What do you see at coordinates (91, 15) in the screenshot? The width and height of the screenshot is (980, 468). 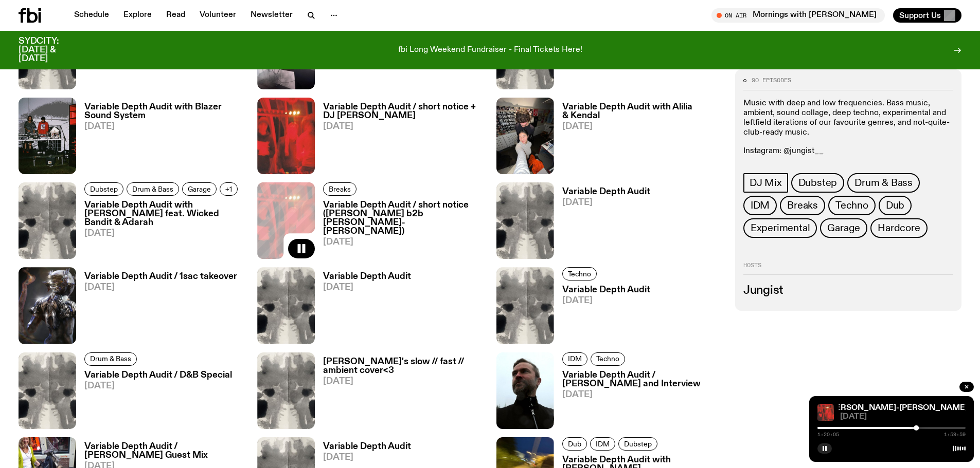 I see `a: Schedule` at bounding box center [91, 15].